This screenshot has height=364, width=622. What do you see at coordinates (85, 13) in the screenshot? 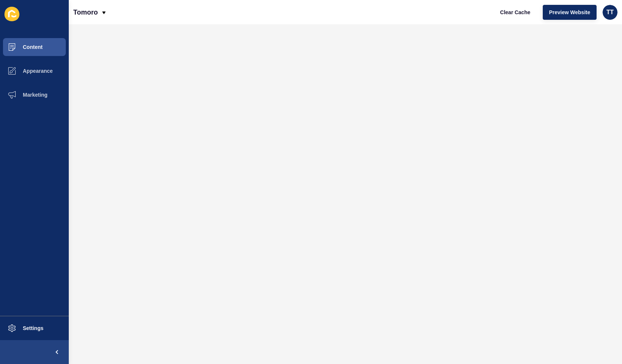
I see `p: Tomoro` at bounding box center [85, 13].